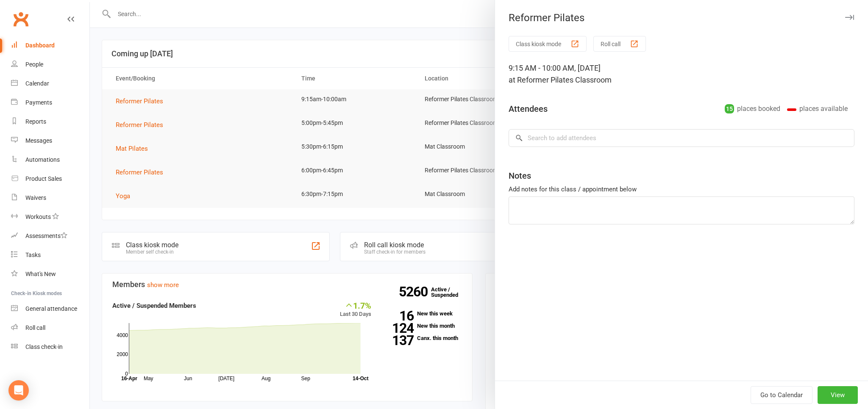  I want to click on div: Class check-in, so click(44, 347).